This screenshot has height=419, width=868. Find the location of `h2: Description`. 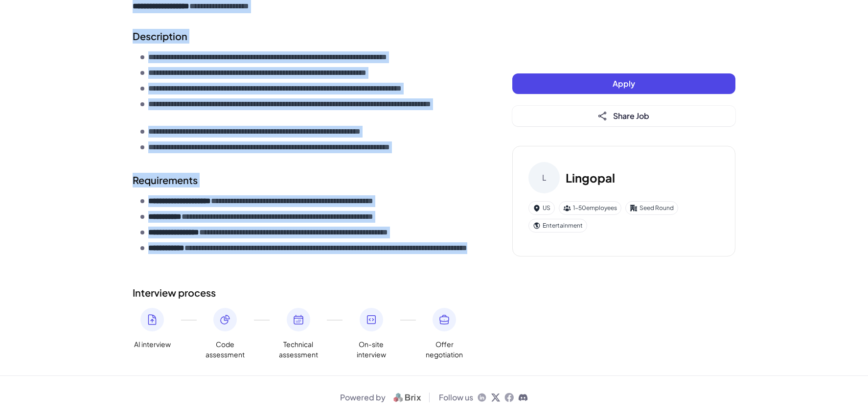

h2: Description is located at coordinates (303, 36).